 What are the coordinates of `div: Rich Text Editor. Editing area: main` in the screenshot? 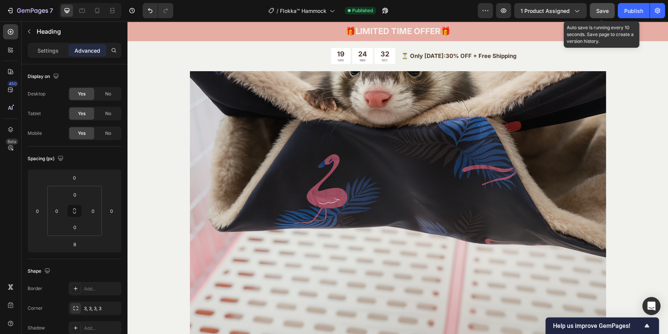 It's located at (385, 35).